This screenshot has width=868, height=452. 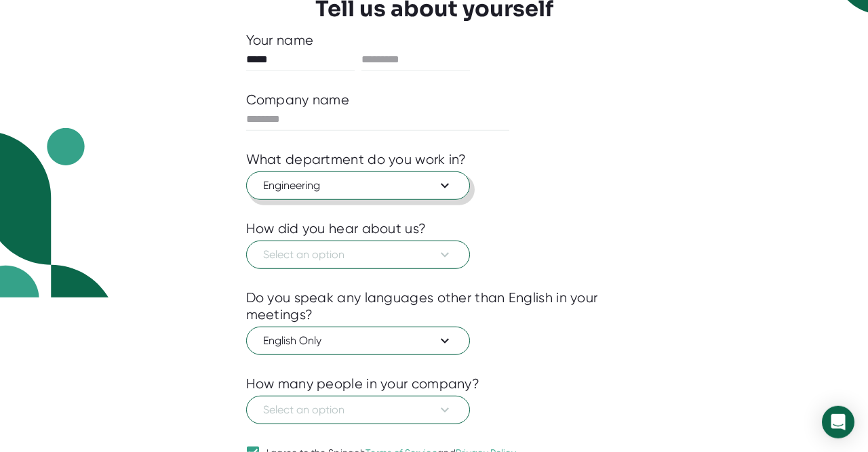 What do you see at coordinates (356, 159) in the screenshot?
I see `div: What department do you work in?` at bounding box center [356, 159].